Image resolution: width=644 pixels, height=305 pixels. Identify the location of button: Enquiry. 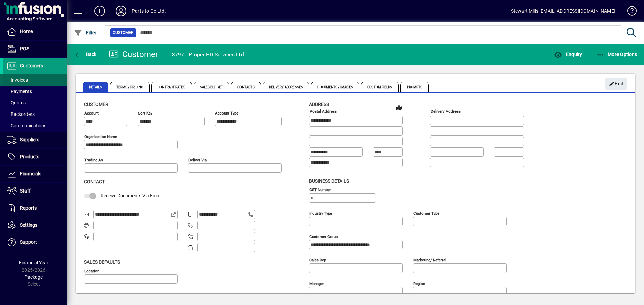
(567, 54).